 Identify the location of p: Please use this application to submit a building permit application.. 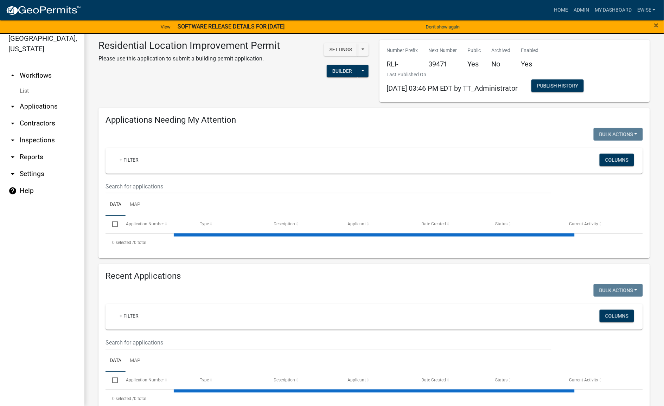
(189, 59).